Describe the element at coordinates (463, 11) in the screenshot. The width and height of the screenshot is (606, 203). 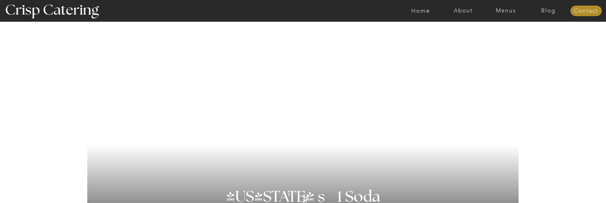
I see `a: About` at that location.